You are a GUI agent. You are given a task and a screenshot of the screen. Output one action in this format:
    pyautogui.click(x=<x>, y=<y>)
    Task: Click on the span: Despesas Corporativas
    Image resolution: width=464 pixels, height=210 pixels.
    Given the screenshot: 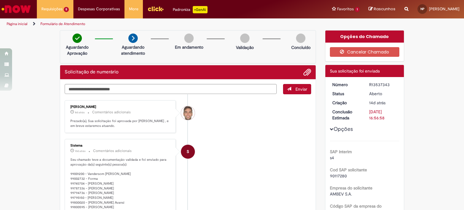 What is the action you would take?
    pyautogui.click(x=99, y=9)
    